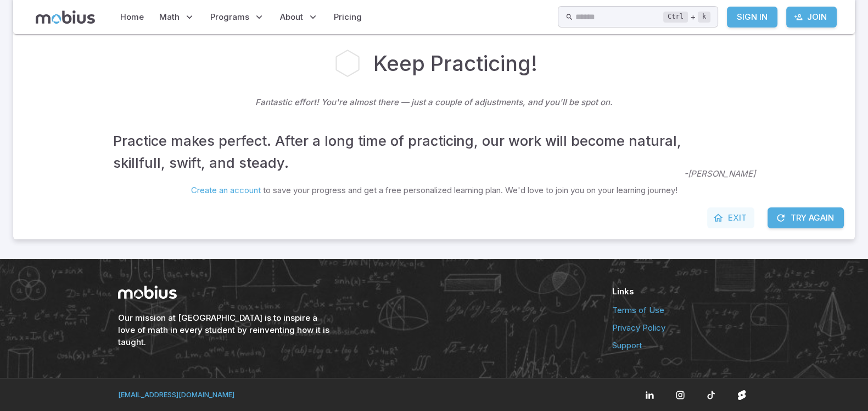  I want to click on kbd: Ctrl, so click(675, 17).